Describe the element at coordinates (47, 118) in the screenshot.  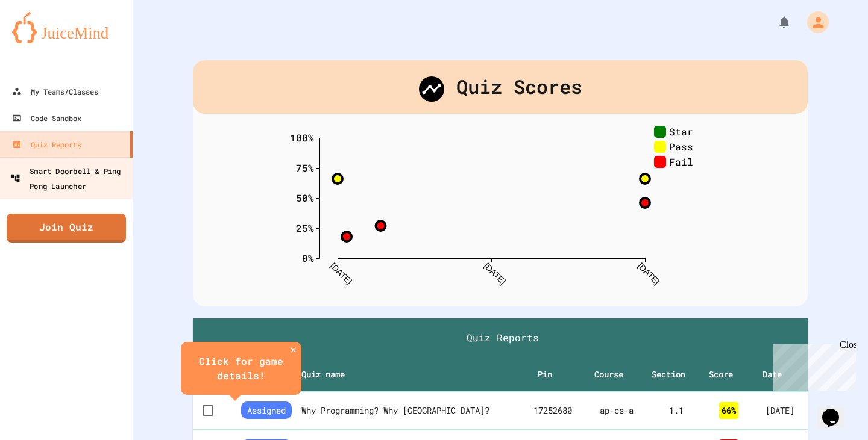
I see `div: Code Sandbox` at that location.